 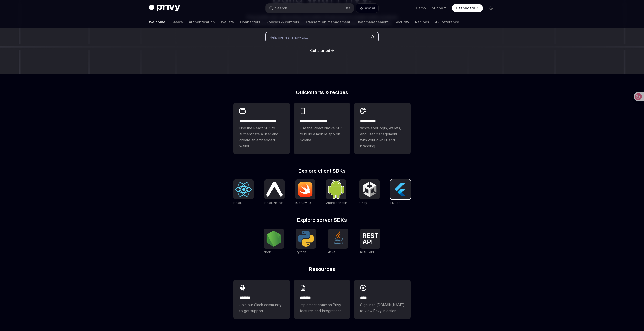 I want to click on span: Ask AI, so click(x=369, y=8).